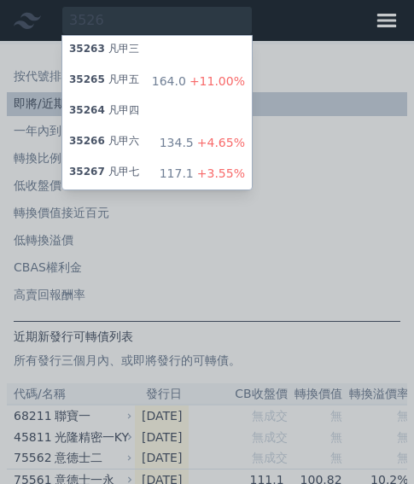 This screenshot has width=414, height=484. I want to click on a: 35266凡甲六 134.5+4.65%, so click(157, 143).